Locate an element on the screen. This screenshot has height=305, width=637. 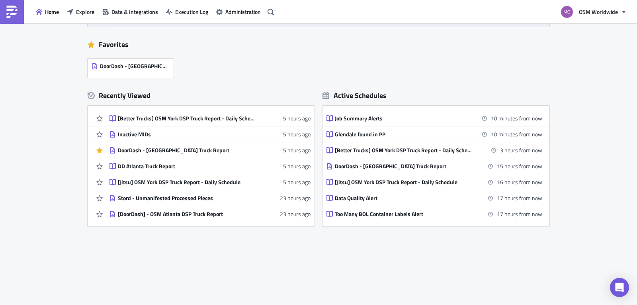
div: Recently Viewed is located at coordinates (201, 96).